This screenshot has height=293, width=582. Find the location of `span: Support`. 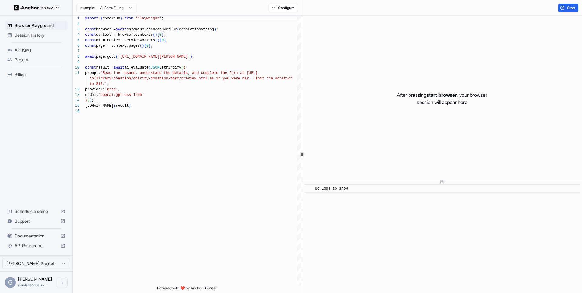

span: Support is located at coordinates (36, 221).